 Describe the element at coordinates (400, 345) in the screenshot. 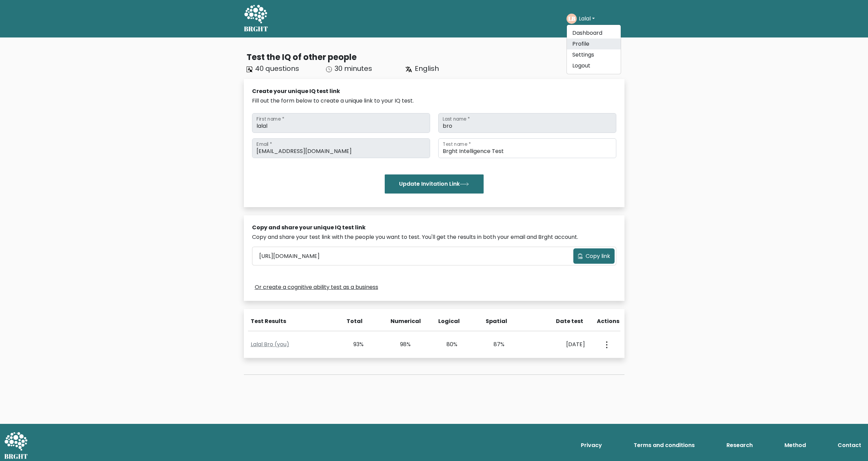

I see `div: 98%` at that location.